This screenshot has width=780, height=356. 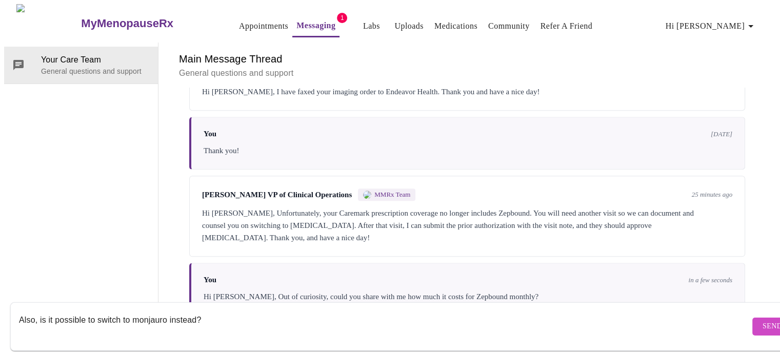 What do you see at coordinates (508, 26) in the screenshot?
I see `a: Community` at bounding box center [508, 26].